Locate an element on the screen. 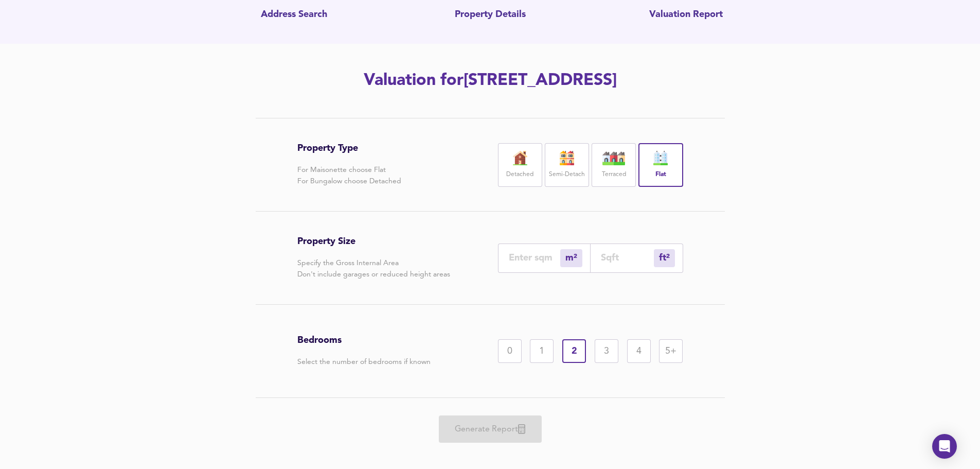 This screenshot has width=980, height=469. div: 0 is located at coordinates (509, 351).